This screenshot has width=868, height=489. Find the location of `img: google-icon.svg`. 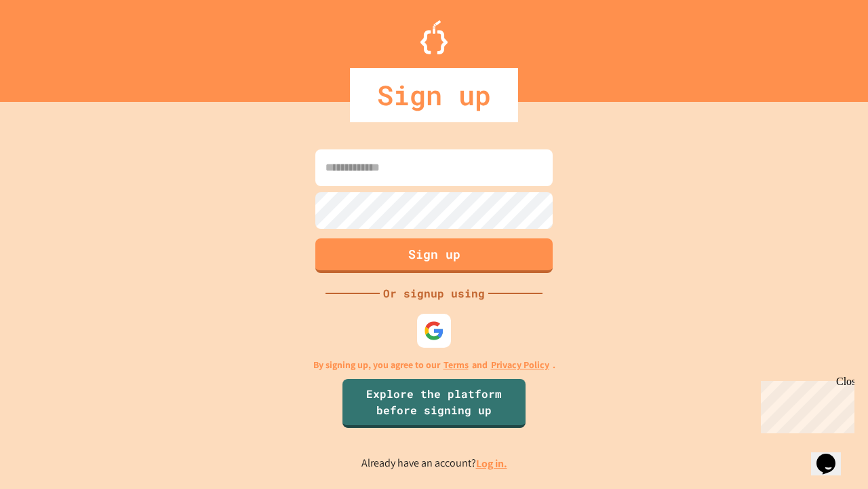

img: google-icon.svg is located at coordinates (434, 331).